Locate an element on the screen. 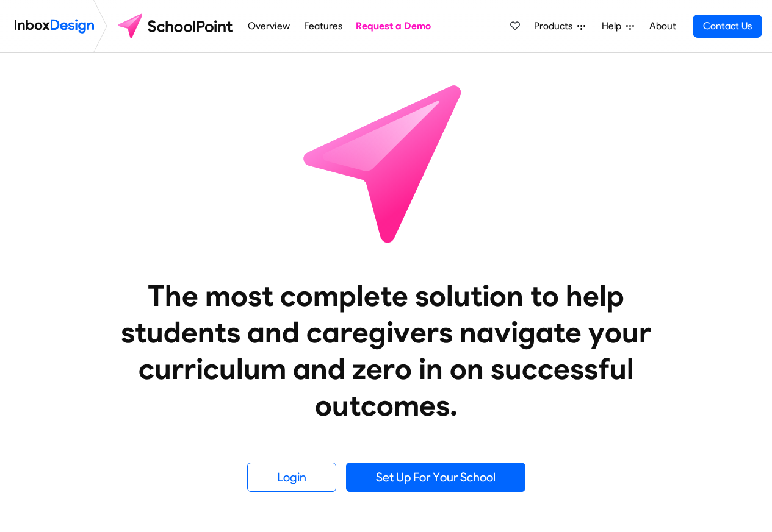  a: Login is located at coordinates (292, 478).